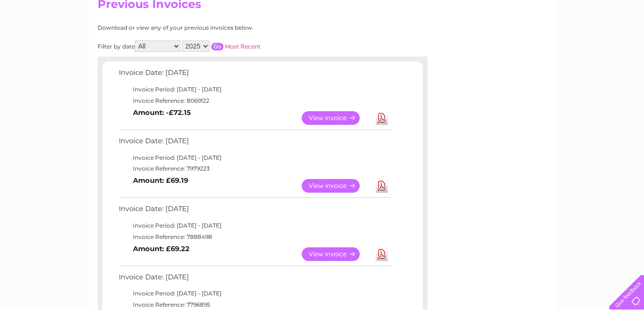 This screenshot has width=644, height=310. What do you see at coordinates (221, 46) in the screenshot?
I see `div: Filter by date` at bounding box center [221, 46].